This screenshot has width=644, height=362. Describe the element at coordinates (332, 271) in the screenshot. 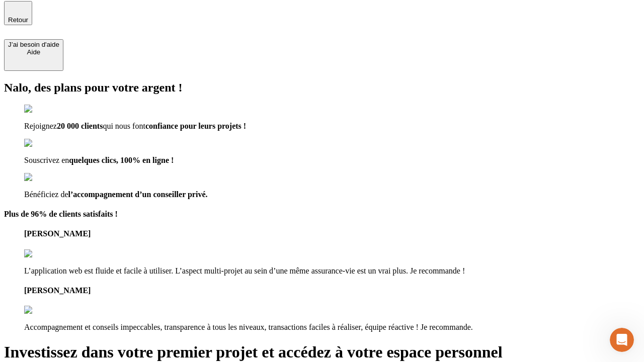

I see `p: L’application web est fluide et facile à utiliser. L’aspect multi-projet au sein d’une même assur...` at that location.